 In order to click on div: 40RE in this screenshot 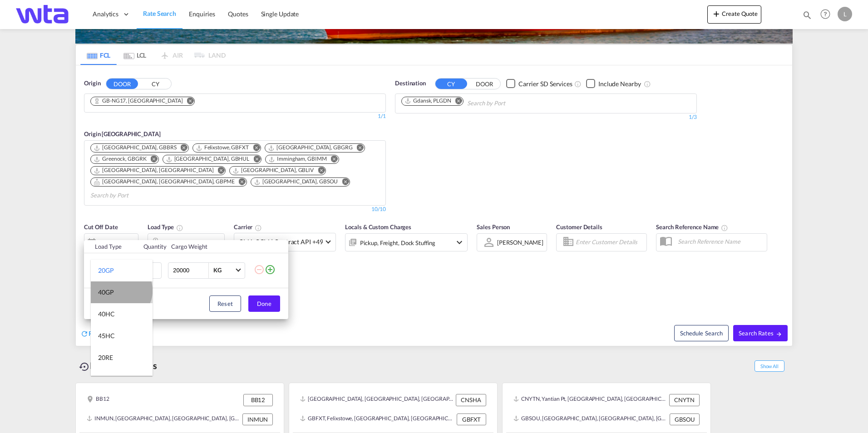, I will do `click(105, 379)`.